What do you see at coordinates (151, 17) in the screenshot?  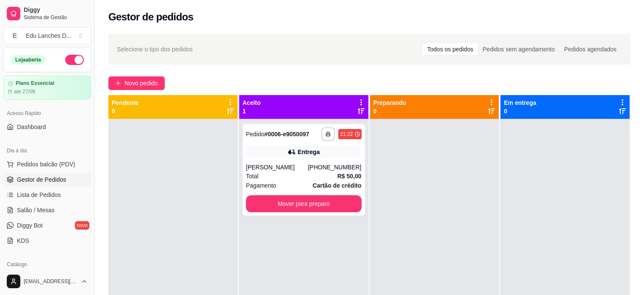 I see `h2: Gestor de pedidos` at bounding box center [151, 17].